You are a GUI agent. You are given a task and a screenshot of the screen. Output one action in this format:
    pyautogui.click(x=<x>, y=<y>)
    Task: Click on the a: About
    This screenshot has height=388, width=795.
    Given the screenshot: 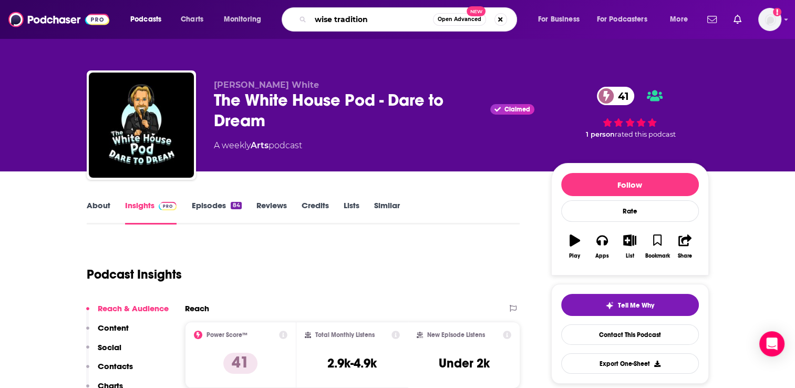 What is the action you would take?
    pyautogui.click(x=98, y=212)
    